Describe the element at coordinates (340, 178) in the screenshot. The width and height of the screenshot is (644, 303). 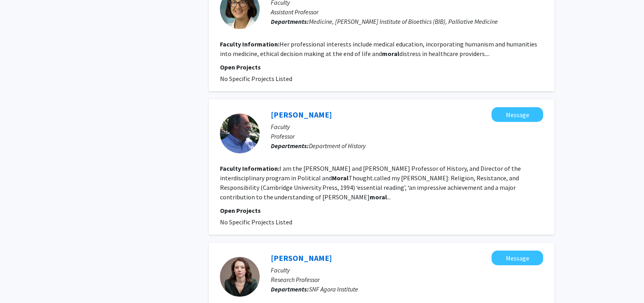
I see `b: Moral` at that location.